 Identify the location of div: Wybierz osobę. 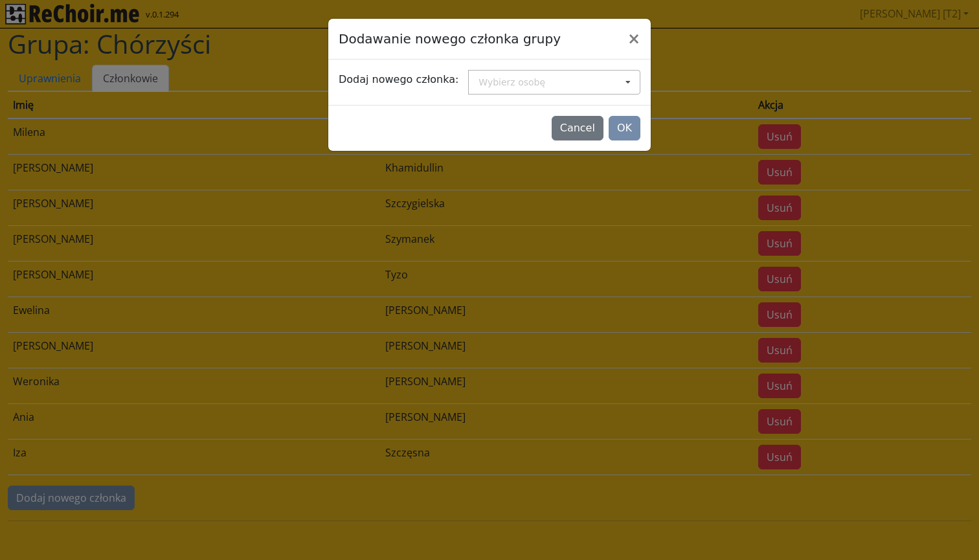
(512, 82).